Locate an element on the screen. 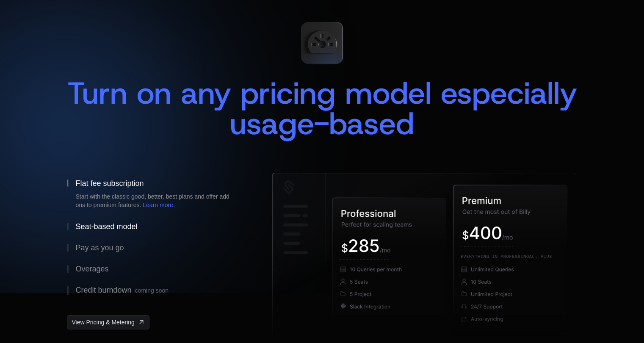 The width and height of the screenshot is (644, 343). a: Learn more is located at coordinates (158, 205).